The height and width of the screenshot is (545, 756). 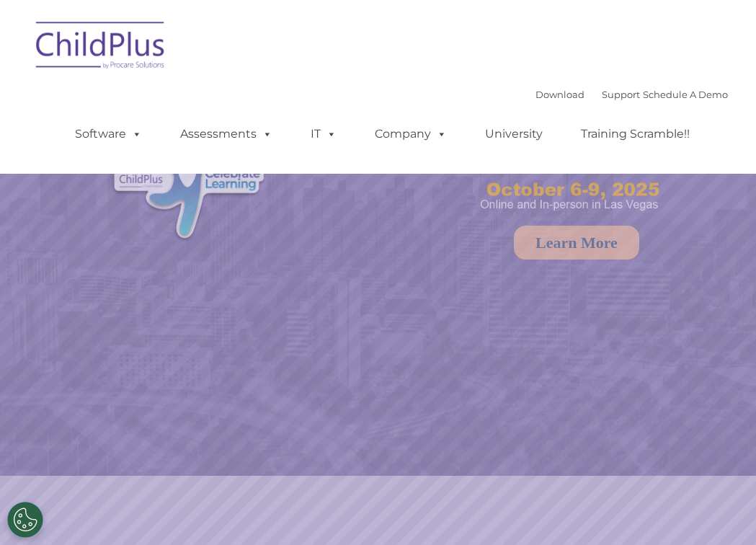 I want to click on a: Training Scramble!!, so click(x=635, y=134).